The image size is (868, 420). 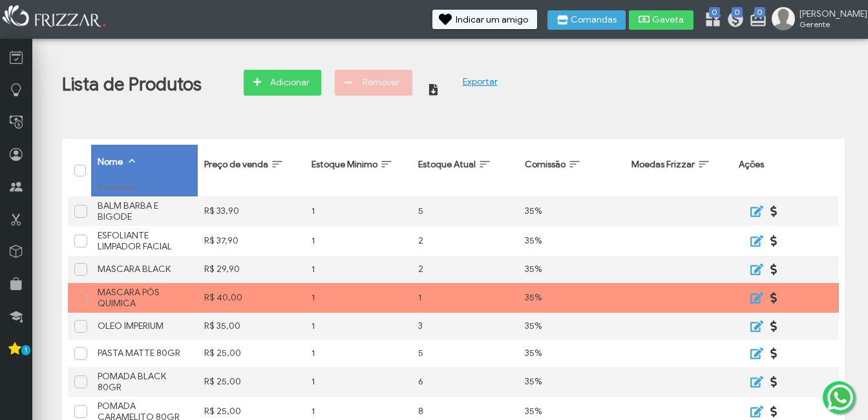 I want to click on div: MASCARA BLACK, so click(x=144, y=269).